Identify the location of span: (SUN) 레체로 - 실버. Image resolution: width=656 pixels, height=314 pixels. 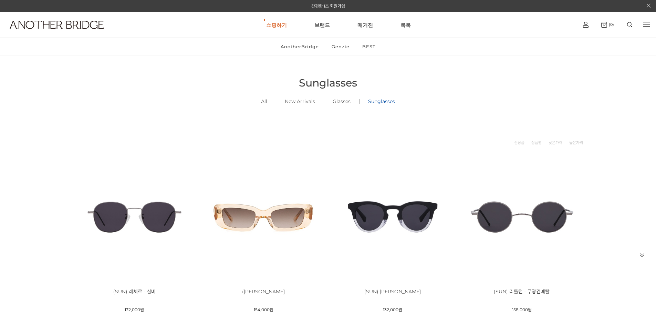
(134, 291).